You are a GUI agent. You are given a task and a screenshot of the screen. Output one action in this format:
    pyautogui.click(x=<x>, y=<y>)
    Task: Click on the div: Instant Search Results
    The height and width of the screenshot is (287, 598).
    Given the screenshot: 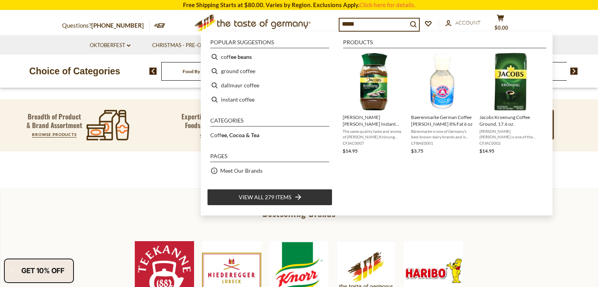 What is the action you would take?
    pyautogui.click(x=376, y=124)
    